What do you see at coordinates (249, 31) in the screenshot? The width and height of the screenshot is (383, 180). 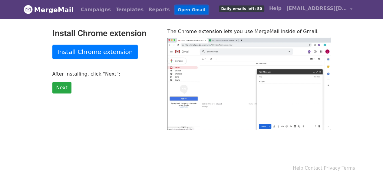 I see `p: The Chrome extension lets you use MergeMail inside of Gmail:` at bounding box center [249, 31].